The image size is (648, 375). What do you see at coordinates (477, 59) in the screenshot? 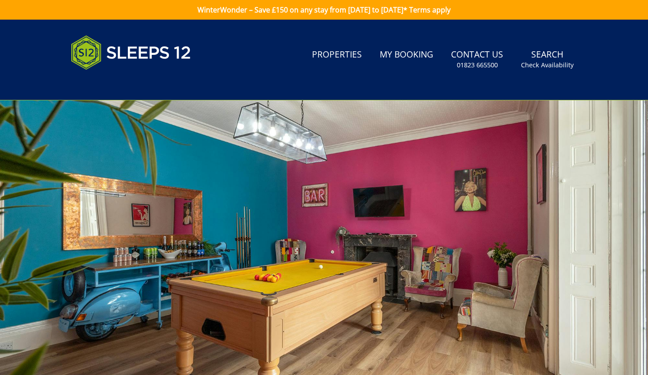
I see `a: Contact Us01823 665500` at bounding box center [477, 59].